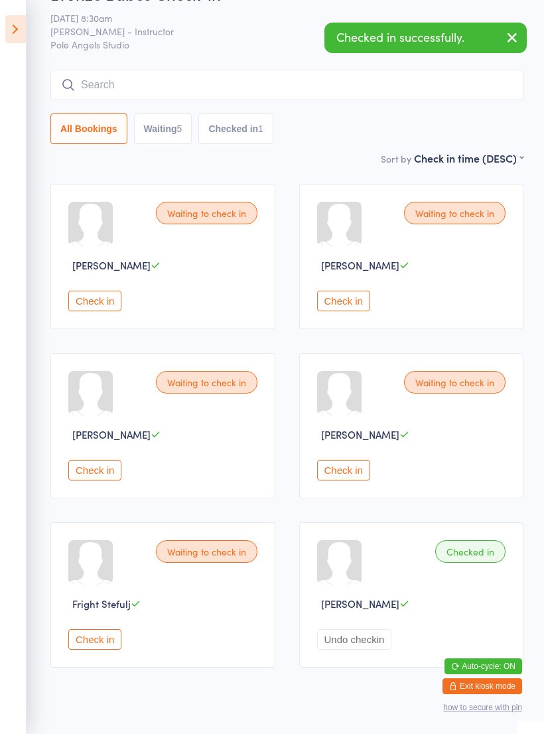  Describe the element at coordinates (482, 686) in the screenshot. I see `button: Exit kiosk mode` at that location.